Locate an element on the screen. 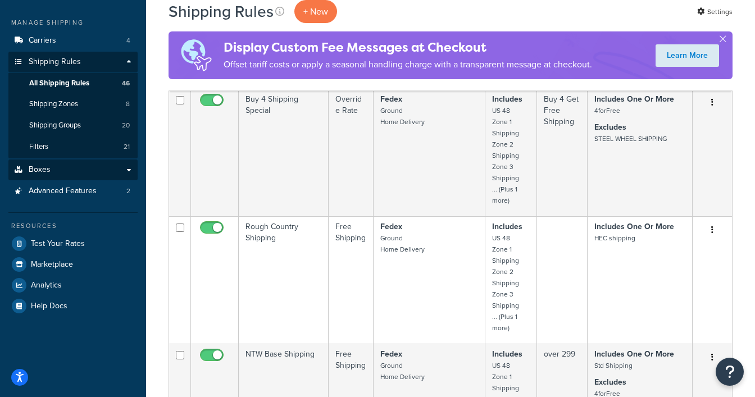 The image size is (755, 397). a: Learn More is located at coordinates (687, 56).